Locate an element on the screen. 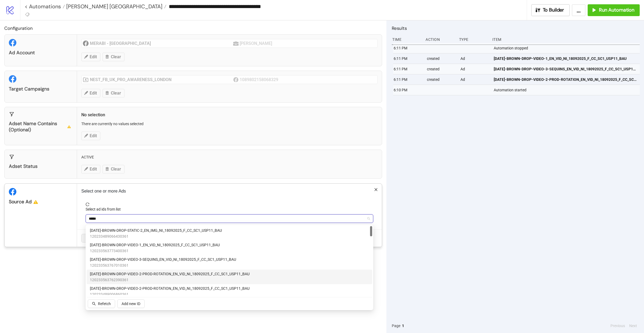  span: 120233563767010361 is located at coordinates (163, 265).